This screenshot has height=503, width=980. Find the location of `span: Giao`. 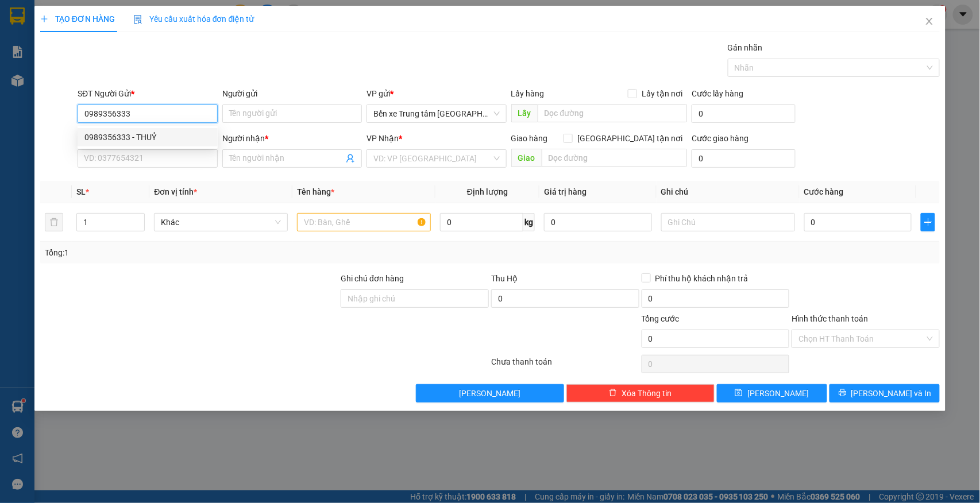

span: Giao is located at coordinates (526, 158).